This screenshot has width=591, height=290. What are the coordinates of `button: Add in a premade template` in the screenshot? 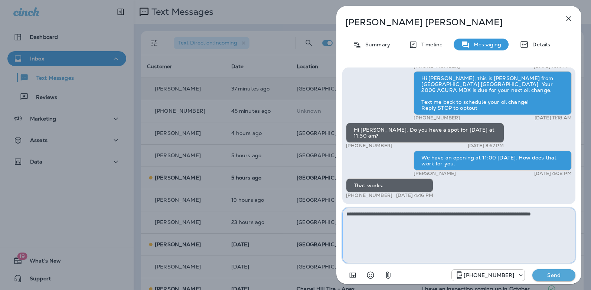 It's located at (353, 276).